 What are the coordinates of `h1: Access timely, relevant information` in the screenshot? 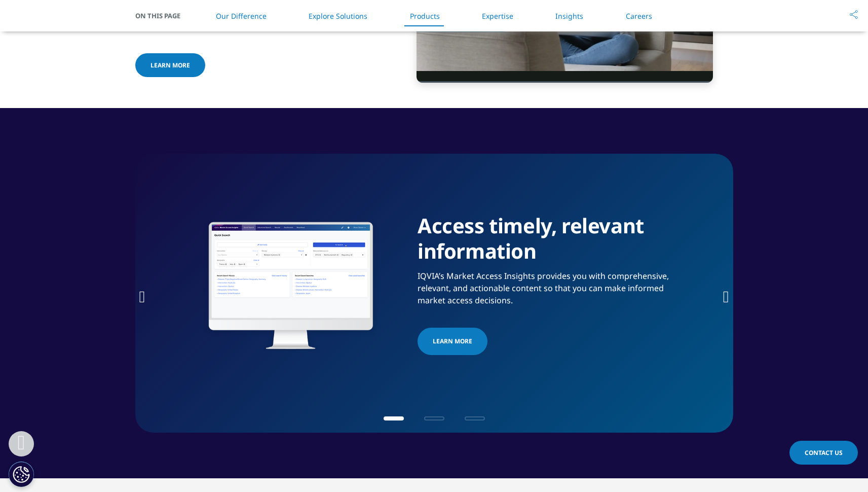 It's located at (548, 242).